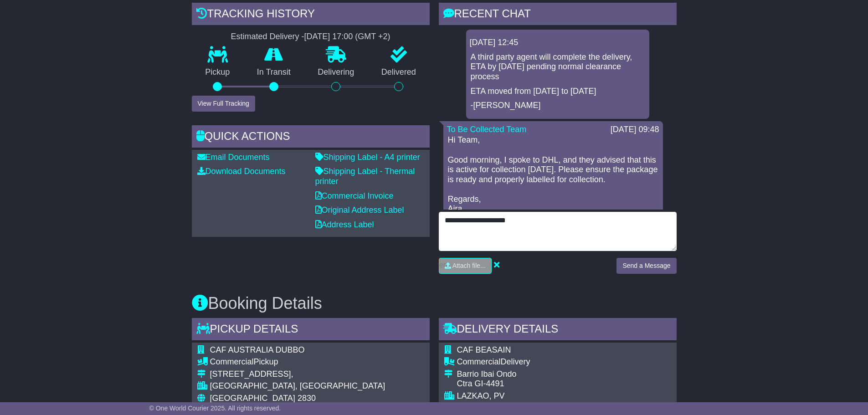 Image resolution: width=868 pixels, height=415 pixels. I want to click on a: Shipping Label - Thermal printer, so click(365, 177).